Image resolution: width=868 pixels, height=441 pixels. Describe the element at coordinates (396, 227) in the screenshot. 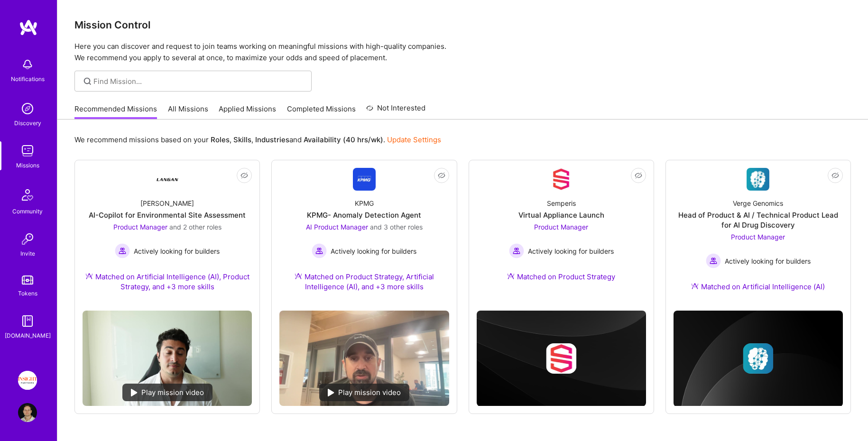

I see `span: and 3 other roles` at that location.